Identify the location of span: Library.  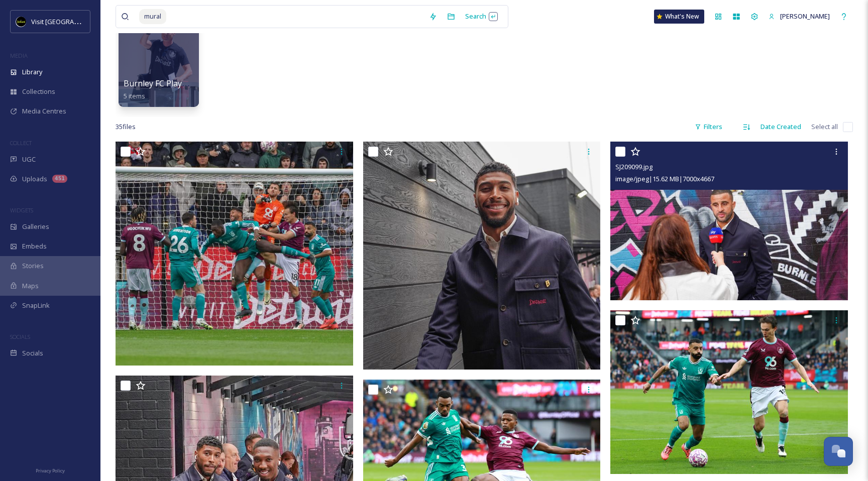
(32, 72).